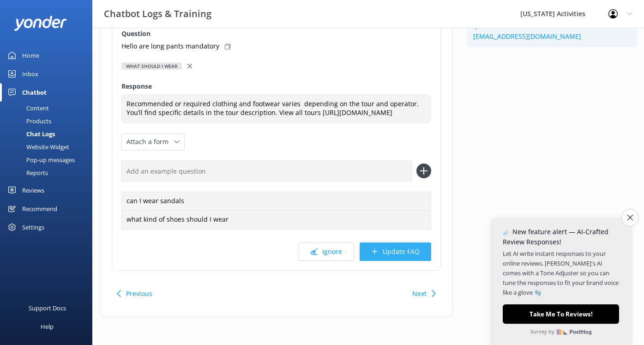  Describe the element at coordinates (49, 134) in the screenshot. I see `a: Chat Logs` at that location.